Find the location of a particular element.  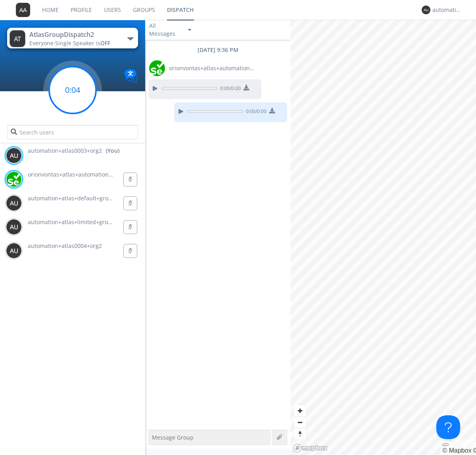

button: Toggle attribution is located at coordinates (445, 445).